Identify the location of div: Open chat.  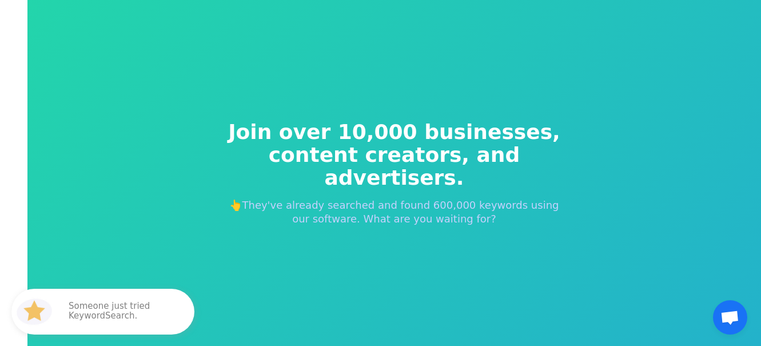
(731, 317).